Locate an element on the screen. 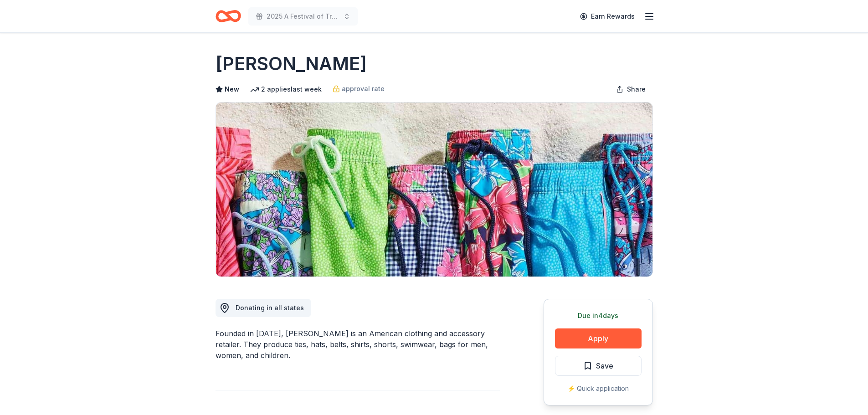 This screenshot has width=868, height=415. span: Donating in all states is located at coordinates (270, 308).